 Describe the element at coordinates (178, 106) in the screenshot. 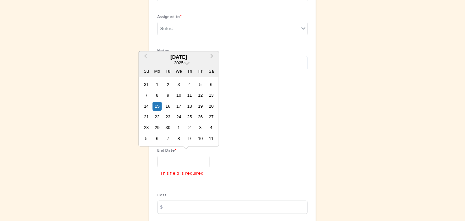

I see `div: Choose Wednesday, September 17th, 2025` at that location.